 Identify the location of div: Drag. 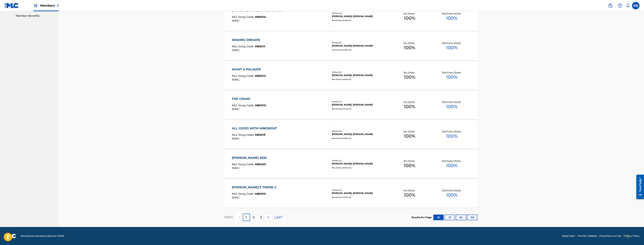
(627, 237).